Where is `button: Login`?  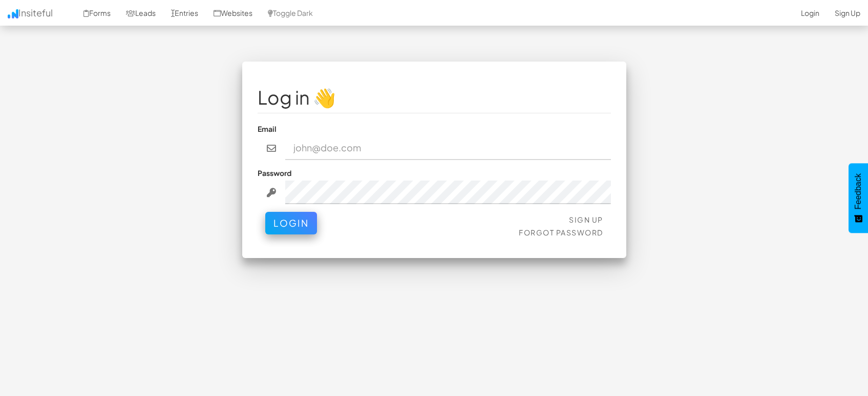
button: Login is located at coordinates (291, 223).